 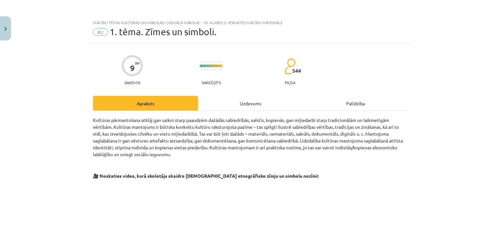 What do you see at coordinates (132, 68) in the screenshot?
I see `div: 9` at bounding box center [132, 68].